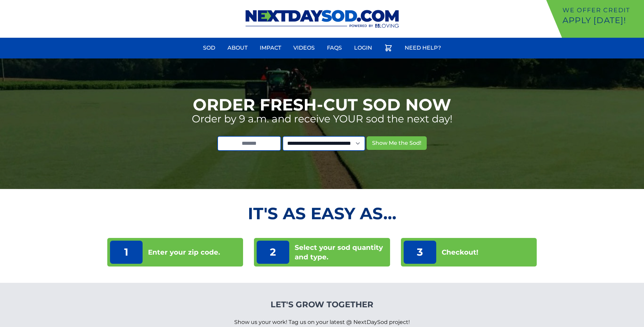  Describe the element at coordinates (396, 143) in the screenshot. I see `button: Show Me the Sod!` at that location.